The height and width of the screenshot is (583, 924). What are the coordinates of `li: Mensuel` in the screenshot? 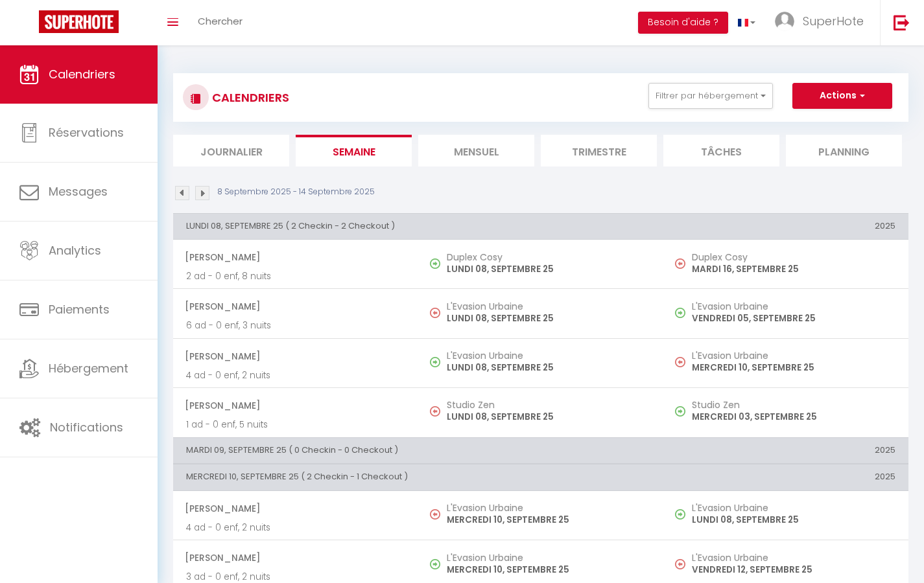 It's located at (476, 150).